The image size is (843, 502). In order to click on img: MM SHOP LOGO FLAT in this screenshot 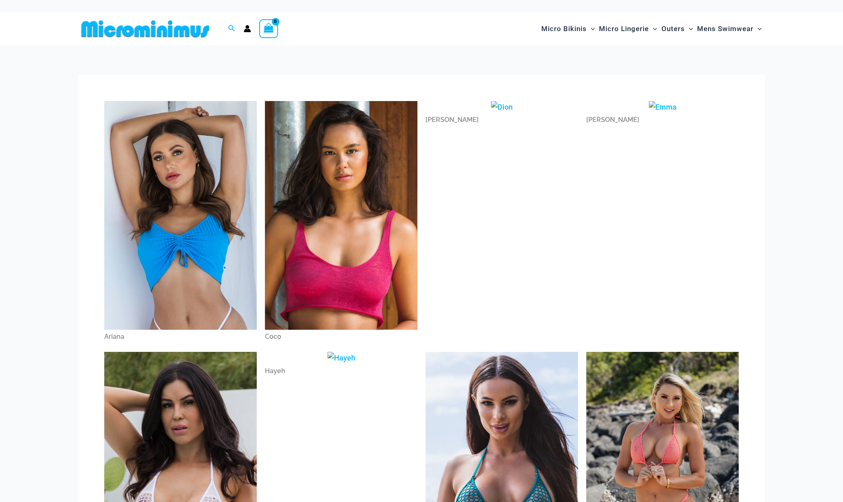, I will do `click(145, 29)`.